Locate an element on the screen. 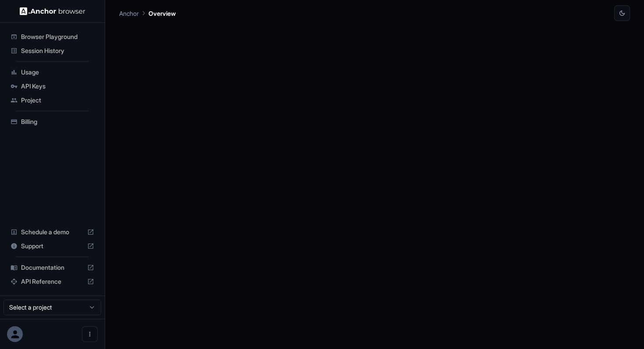 The height and width of the screenshot is (349, 644). div: Documentation is located at coordinates (52, 268).